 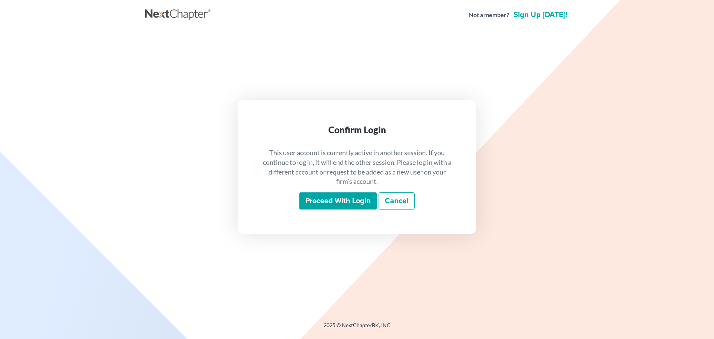 What do you see at coordinates (338, 201) in the screenshot?
I see `input: Proceed with login` at bounding box center [338, 201].